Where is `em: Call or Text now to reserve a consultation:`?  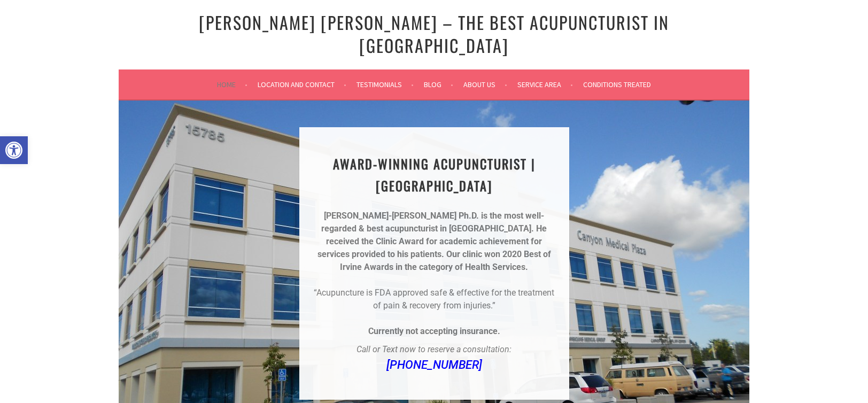
em: Call or Text now to reserve a consultation: is located at coordinates (434, 349).